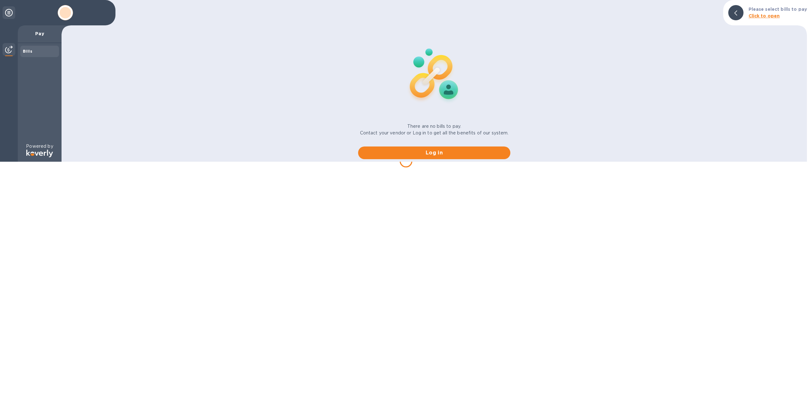 Image resolution: width=812 pixels, height=403 pixels. Describe the element at coordinates (40, 34) in the screenshot. I see `p: Pay` at that location.